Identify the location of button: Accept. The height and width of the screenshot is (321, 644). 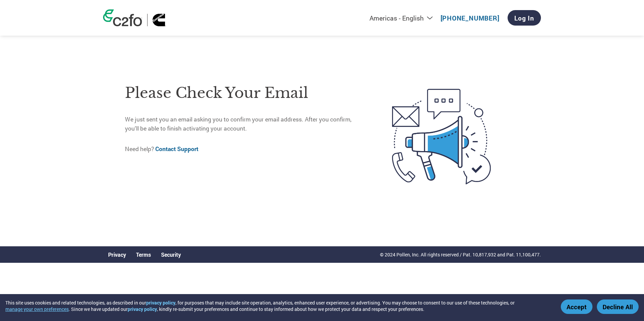
(577, 307).